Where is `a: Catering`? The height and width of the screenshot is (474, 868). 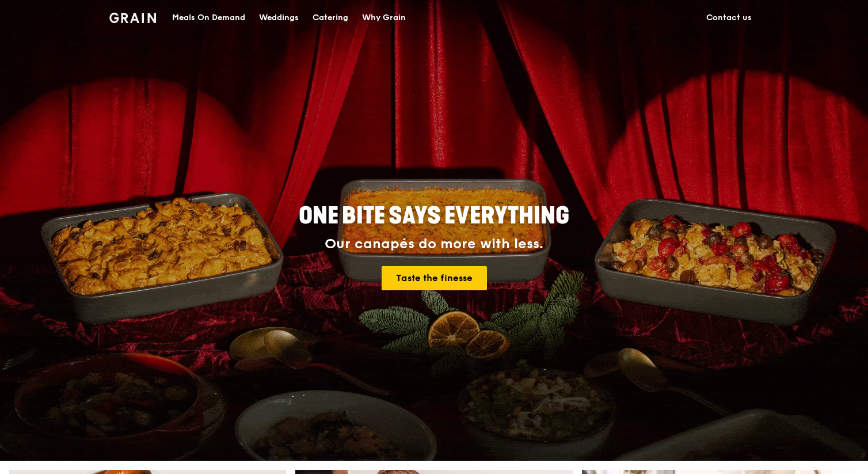 a: Catering is located at coordinates (330, 17).